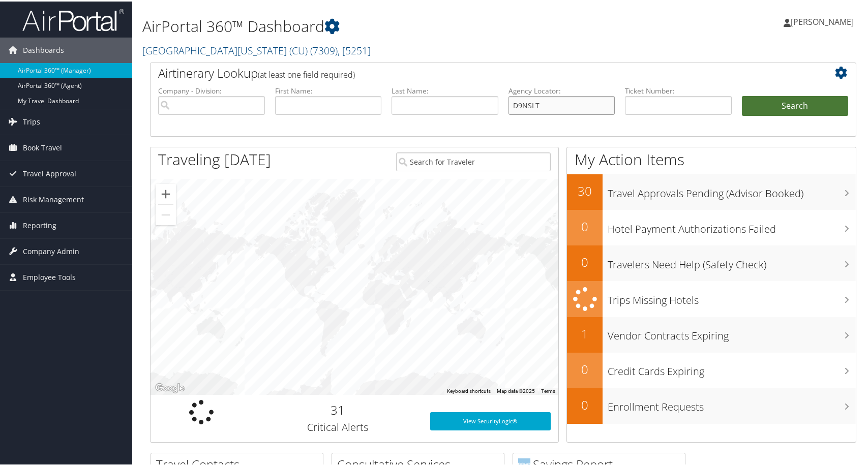 The image size is (868, 466). Describe the element at coordinates (51, 250) in the screenshot. I see `span: Company Admin` at that location.